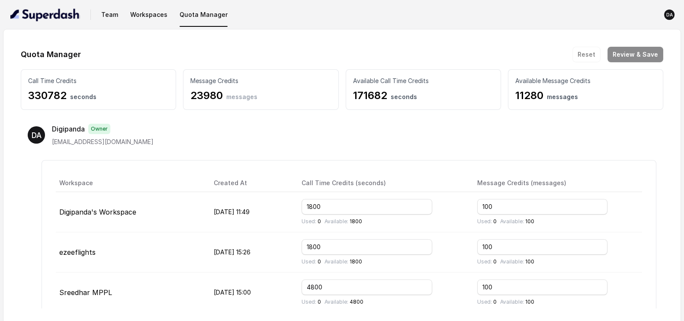  I want to click on p: Available Call Time Credits, so click(423, 81).